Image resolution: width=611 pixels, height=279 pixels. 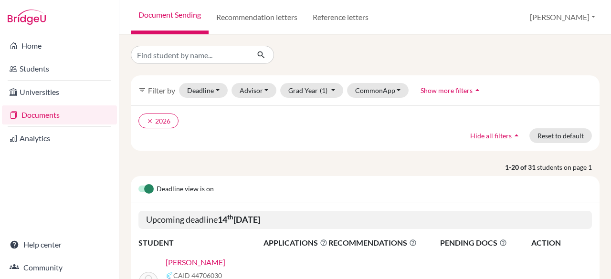 I want to click on span: Show more filters, so click(x=446, y=90).